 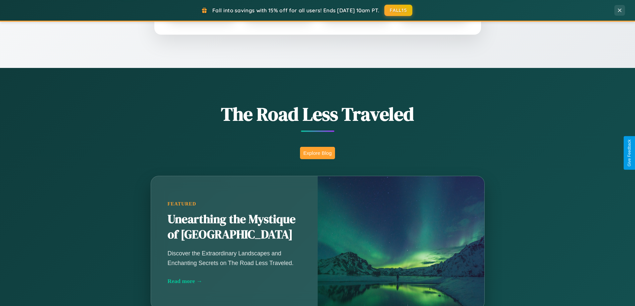 What do you see at coordinates (317, 153) in the screenshot?
I see `button: Explore Blog` at bounding box center [317, 153].